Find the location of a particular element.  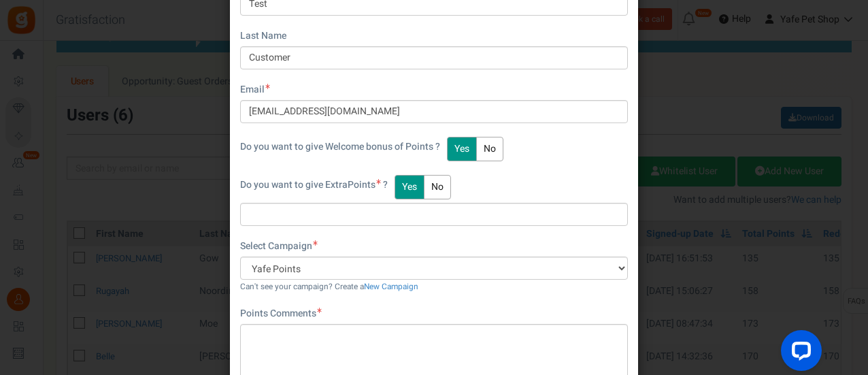

button: Open LiveChat chat widget is located at coordinates (31, 26).